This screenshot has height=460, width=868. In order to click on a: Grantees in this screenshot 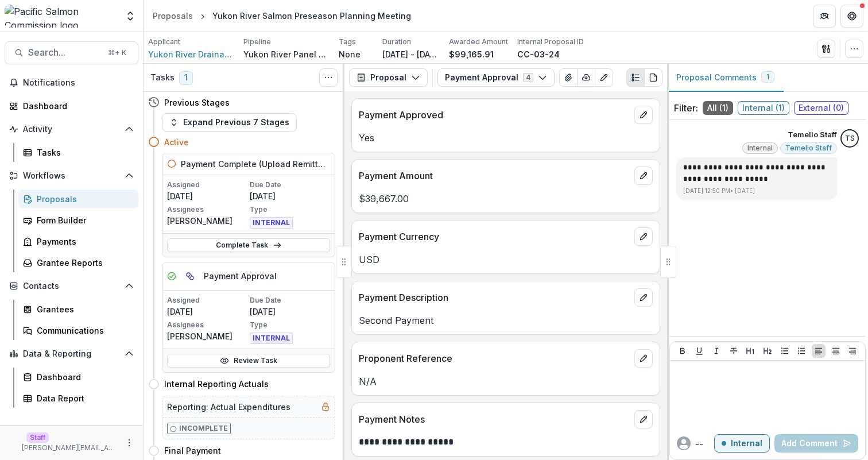, I will do `click(78, 309)`.